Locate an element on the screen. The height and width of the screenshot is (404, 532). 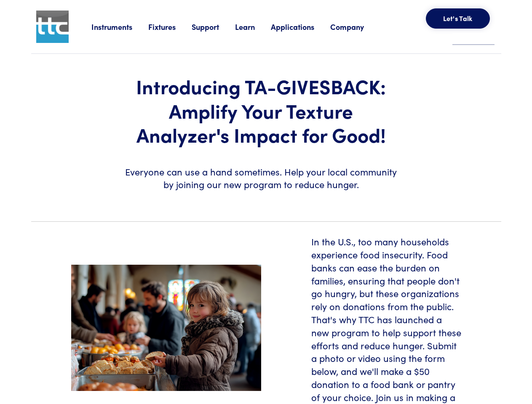
a: Applications is located at coordinates (300, 26).